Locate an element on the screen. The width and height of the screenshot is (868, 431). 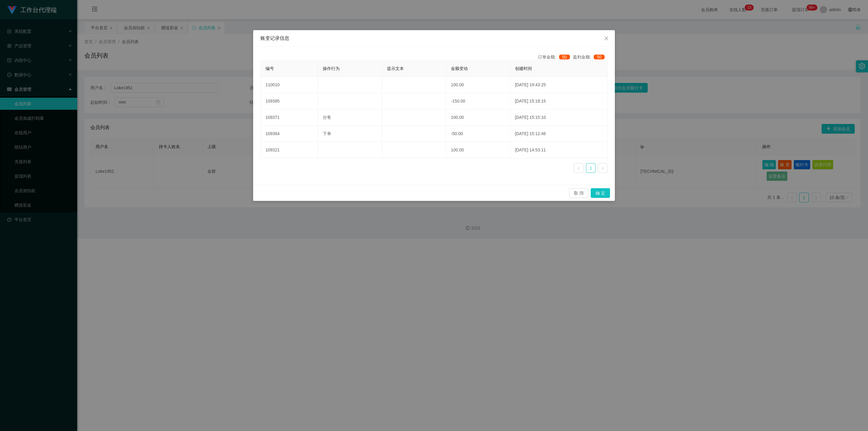
i: 图标: close is located at coordinates (606, 39).